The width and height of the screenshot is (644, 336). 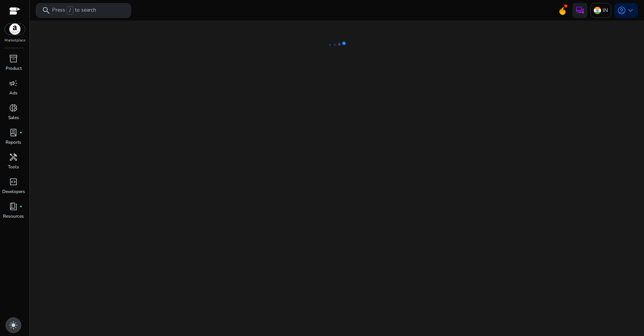 I want to click on span: campaign, so click(x=13, y=83).